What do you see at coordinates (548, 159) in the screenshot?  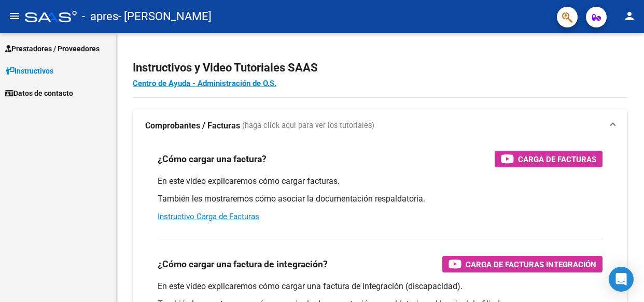 I see `button: Carga de Facturas` at bounding box center [548, 159].